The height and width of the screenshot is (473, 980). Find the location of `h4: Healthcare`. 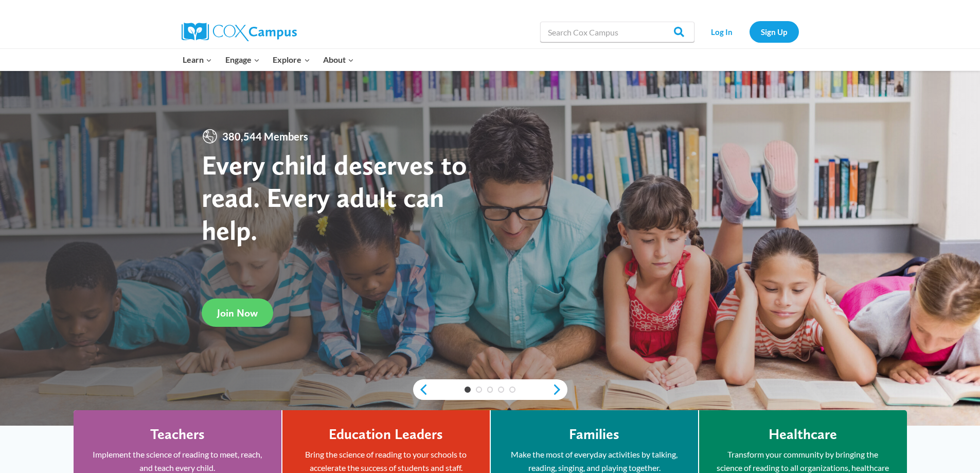

h4: Healthcare is located at coordinates (802, 434).